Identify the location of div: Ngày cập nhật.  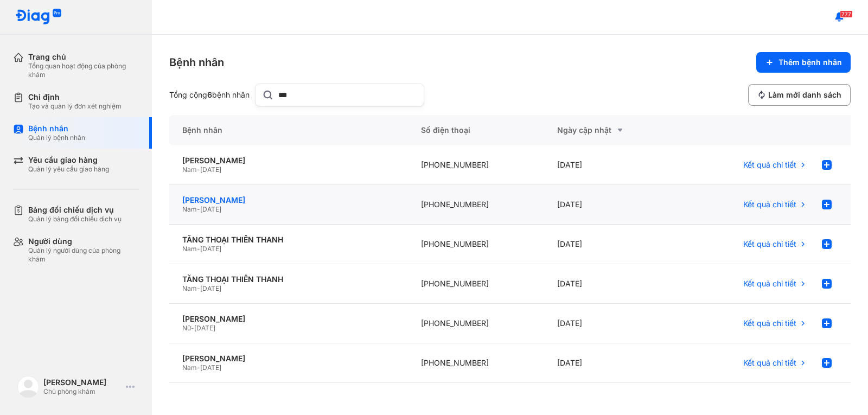
(612, 130).